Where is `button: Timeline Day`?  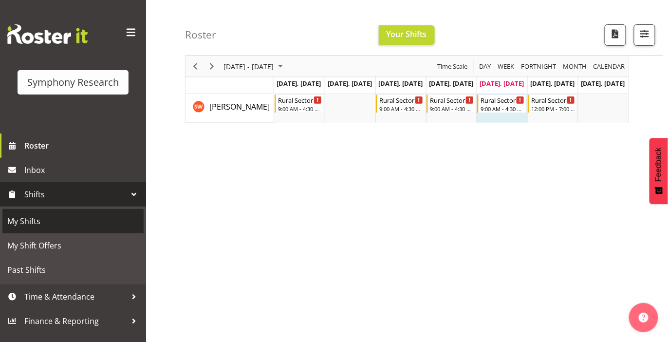 button: Timeline Day is located at coordinates (485, 66).